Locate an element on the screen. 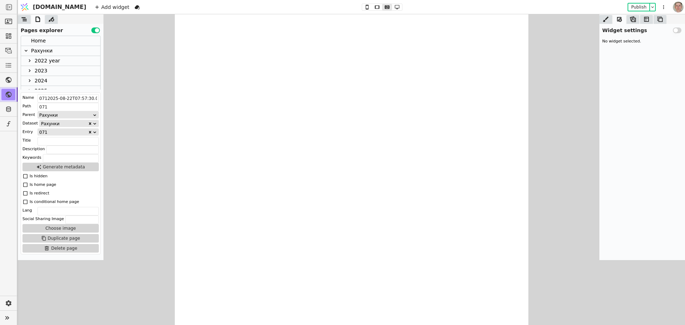 This screenshot has height=325, width=685. div: 071 is located at coordinates (63, 132).